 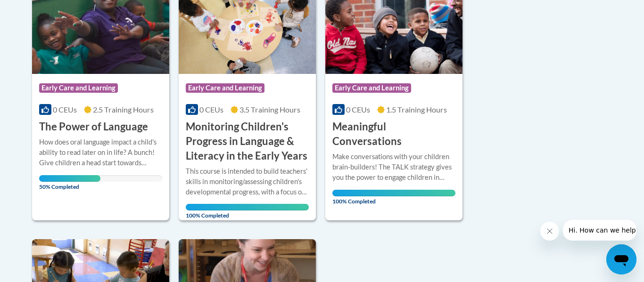 What do you see at coordinates (69, 183) in the screenshot?
I see `span: 50% Completed` at bounding box center [69, 183].